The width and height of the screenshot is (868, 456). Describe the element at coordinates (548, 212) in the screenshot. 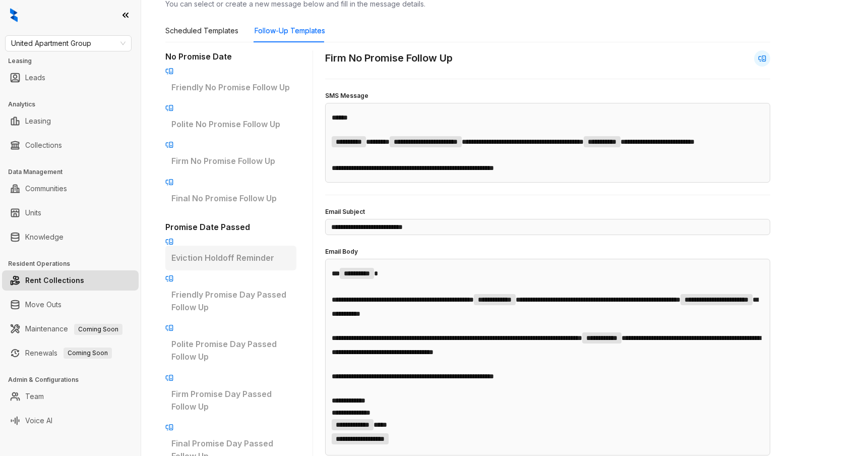

I see `h4: Email Subject` at that location.